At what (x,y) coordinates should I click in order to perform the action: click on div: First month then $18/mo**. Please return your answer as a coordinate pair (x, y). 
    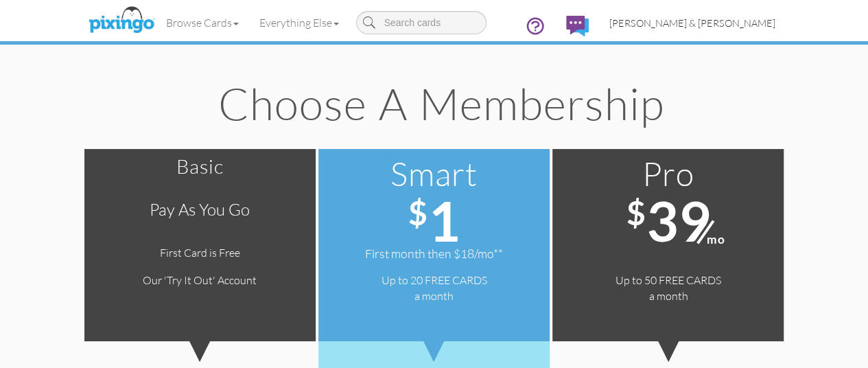
    Looking at the image, I should click on (434, 254).